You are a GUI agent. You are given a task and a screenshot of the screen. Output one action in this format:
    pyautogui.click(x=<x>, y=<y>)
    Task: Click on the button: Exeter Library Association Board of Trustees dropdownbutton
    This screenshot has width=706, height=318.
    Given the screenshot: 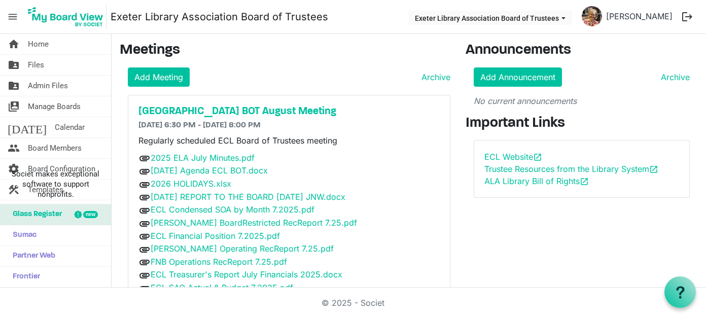 What is the action you would take?
    pyautogui.click(x=490, y=18)
    